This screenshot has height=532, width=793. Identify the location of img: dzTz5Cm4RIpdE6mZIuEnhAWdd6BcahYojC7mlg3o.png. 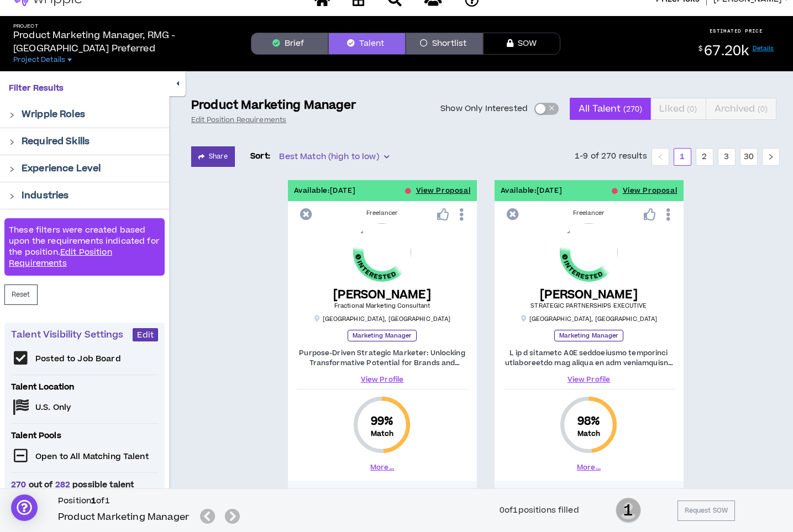
(382, 252).